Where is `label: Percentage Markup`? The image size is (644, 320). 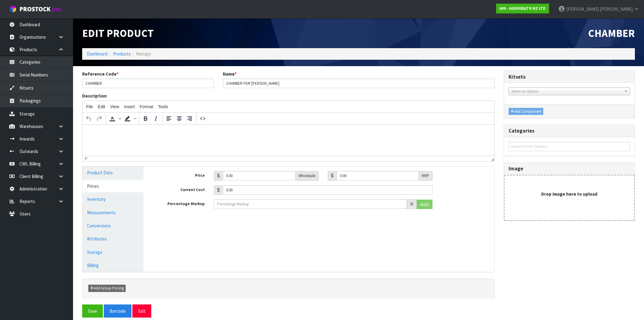 label: Percentage Markup is located at coordinates (181, 203).